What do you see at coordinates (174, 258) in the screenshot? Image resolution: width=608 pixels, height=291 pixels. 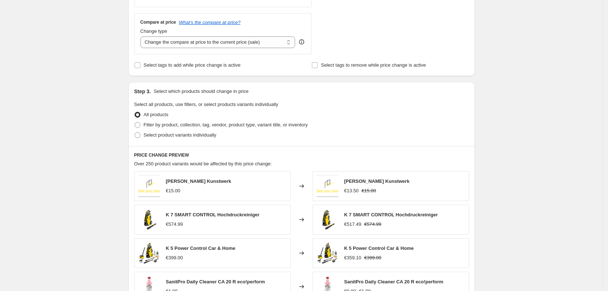 I see `div: €399.00` at bounding box center [174, 258].